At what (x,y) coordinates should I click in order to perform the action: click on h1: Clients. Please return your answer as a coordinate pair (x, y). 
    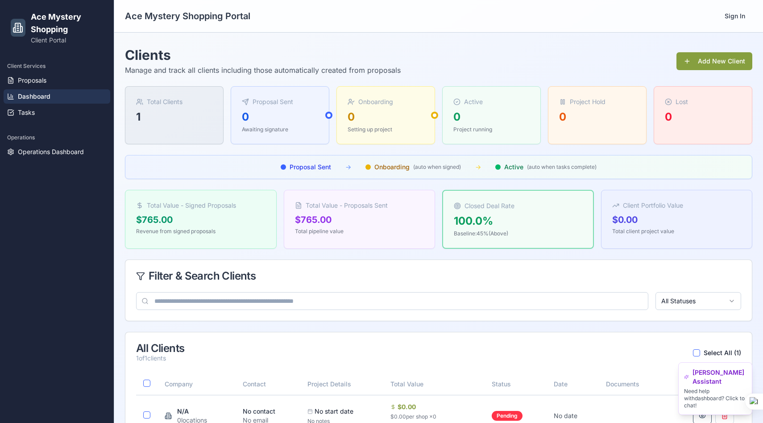
    Looking at the image, I should click on (263, 55).